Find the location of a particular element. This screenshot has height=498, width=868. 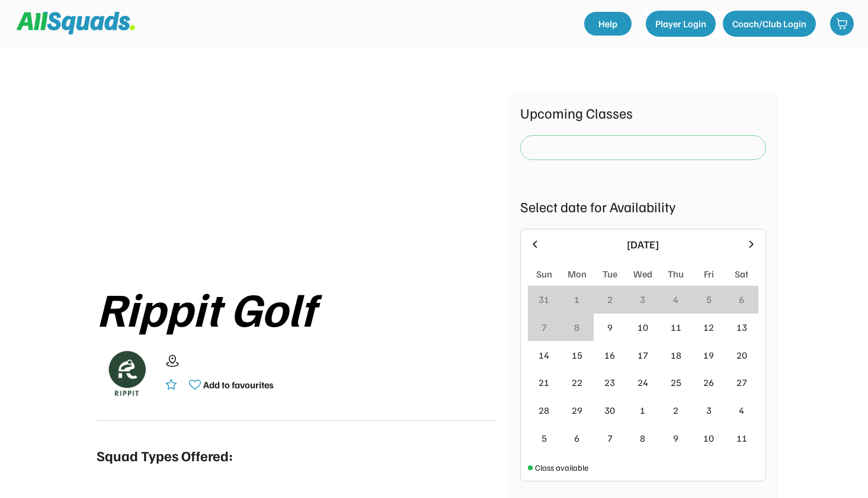

div: 25 is located at coordinates (676, 382).